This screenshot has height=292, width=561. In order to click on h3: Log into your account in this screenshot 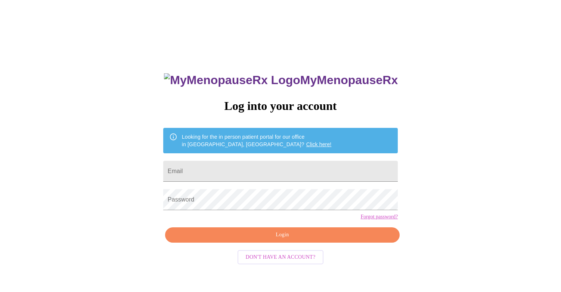, I will do `click(280, 106)`.